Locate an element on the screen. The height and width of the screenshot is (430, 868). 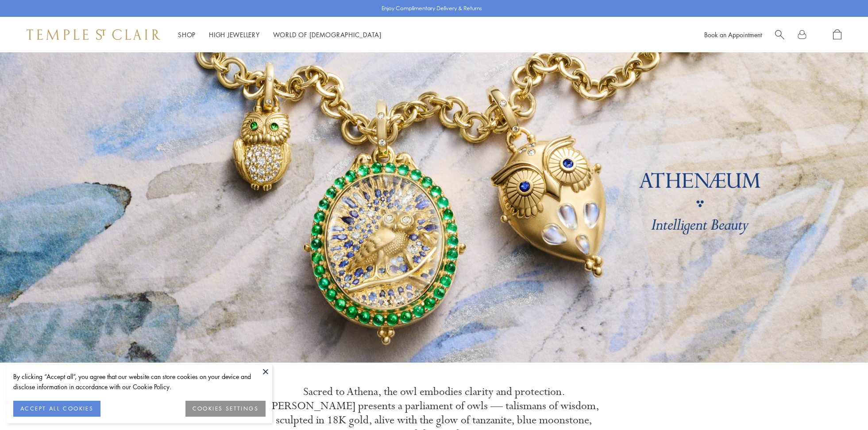
a: Open Shopping Bag is located at coordinates (837, 35).